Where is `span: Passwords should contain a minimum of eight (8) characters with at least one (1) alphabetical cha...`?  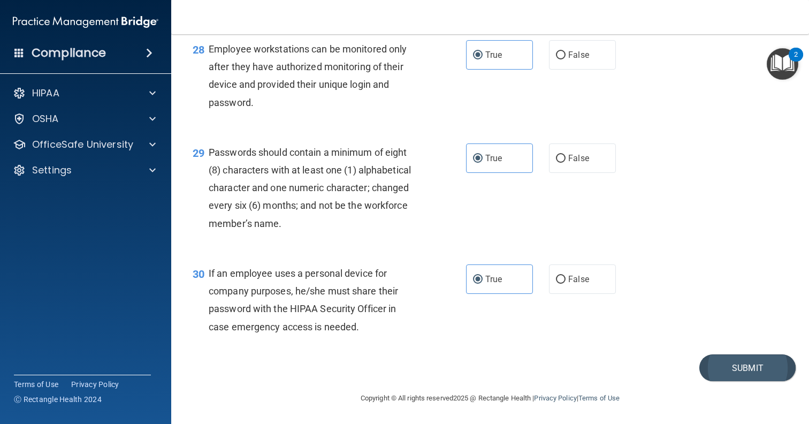 span: Passwords should contain a minimum of eight (8) characters with at least one (1) alphabetical cha... is located at coordinates (310, 188).